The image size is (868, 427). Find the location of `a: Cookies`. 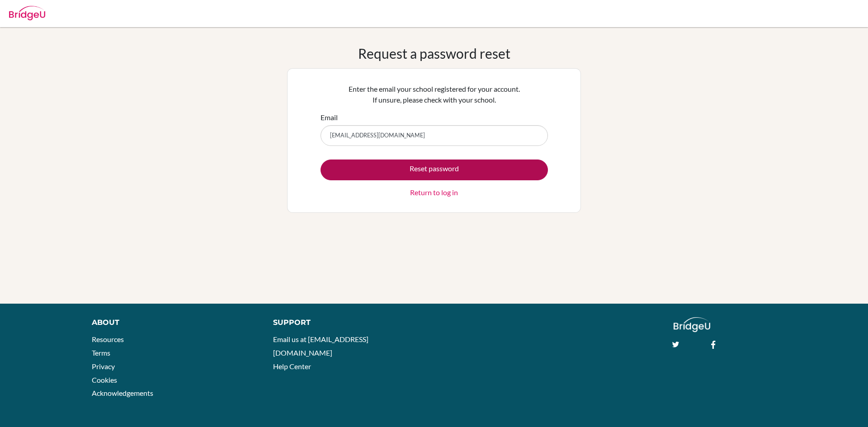

a: Cookies is located at coordinates (105, 380).